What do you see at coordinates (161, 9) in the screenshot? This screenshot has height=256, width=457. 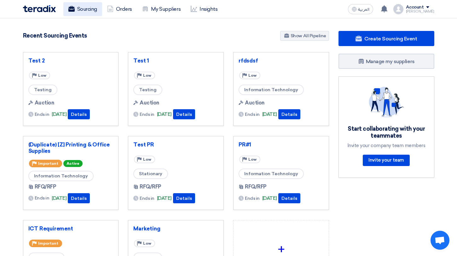 I see `a: My Suppliers` at bounding box center [161, 9].